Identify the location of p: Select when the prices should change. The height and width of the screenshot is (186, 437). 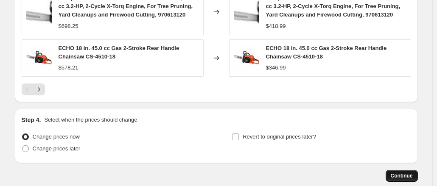
(90, 120).